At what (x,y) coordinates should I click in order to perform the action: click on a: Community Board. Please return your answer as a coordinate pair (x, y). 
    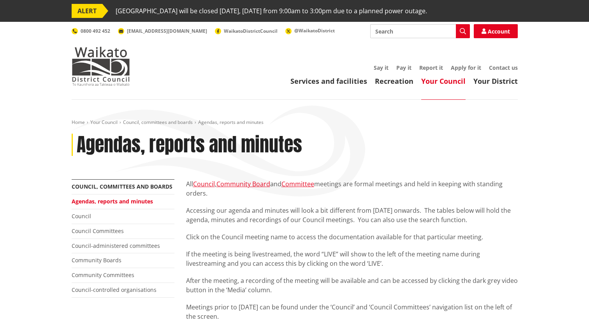
    Looking at the image, I should click on (243, 184).